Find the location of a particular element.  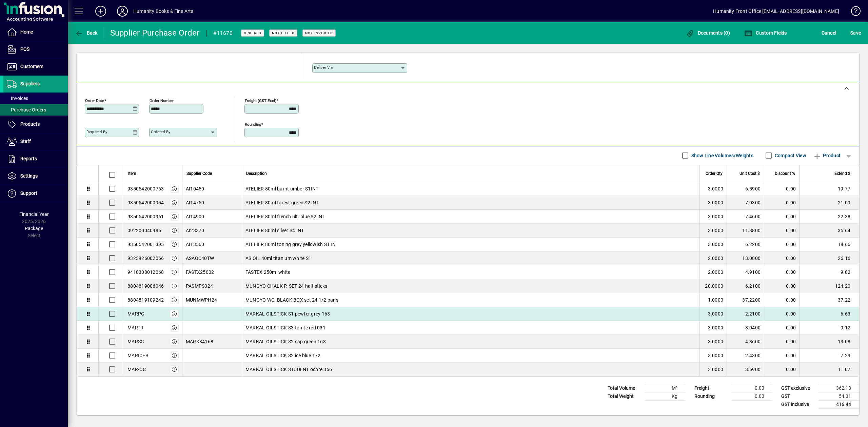

span: Package is located at coordinates (34, 228).